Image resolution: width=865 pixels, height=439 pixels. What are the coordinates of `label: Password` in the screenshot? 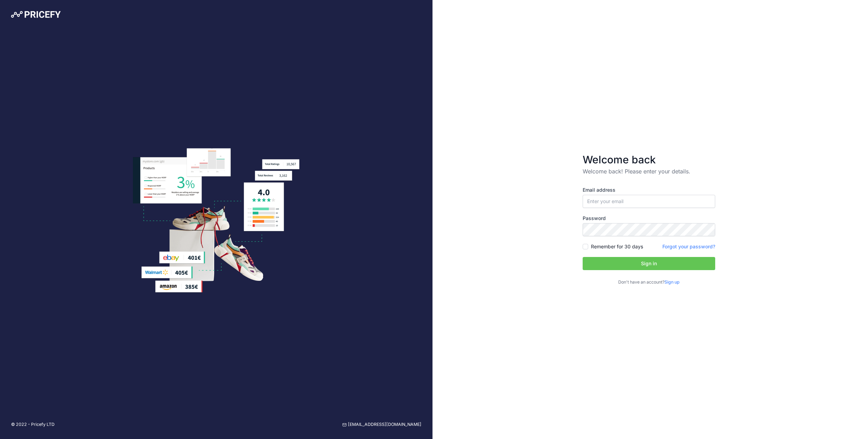 It's located at (649, 218).